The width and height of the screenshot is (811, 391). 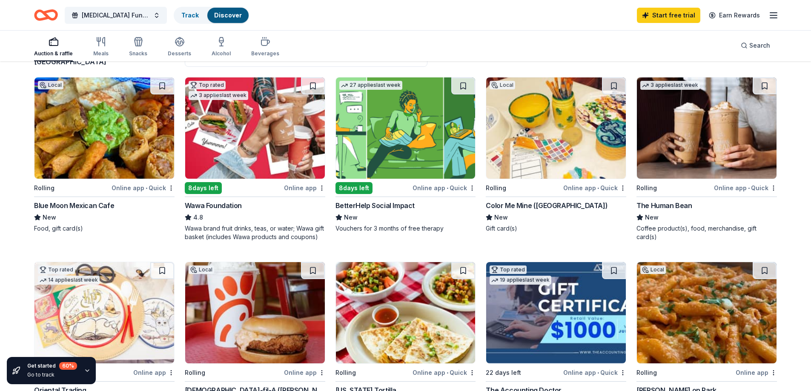 I want to click on div: Go to track, so click(x=52, y=375).